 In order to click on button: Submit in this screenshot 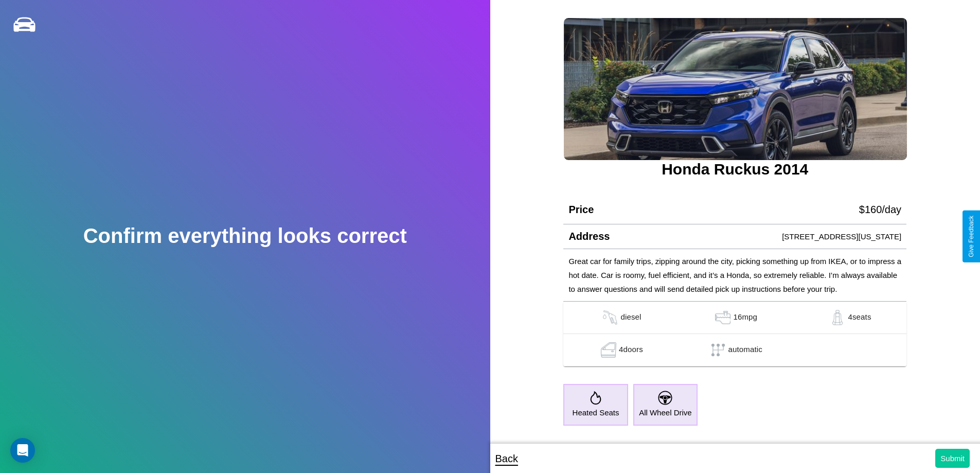, I will do `click(952, 458)`.